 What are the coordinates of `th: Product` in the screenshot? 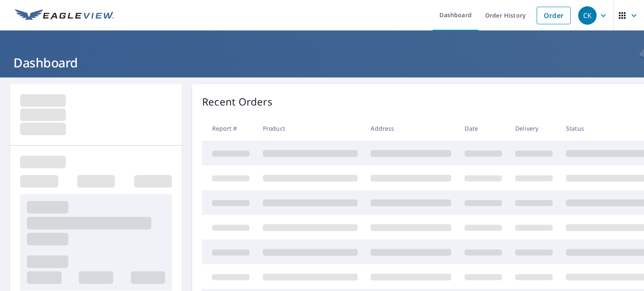 It's located at (310, 128).